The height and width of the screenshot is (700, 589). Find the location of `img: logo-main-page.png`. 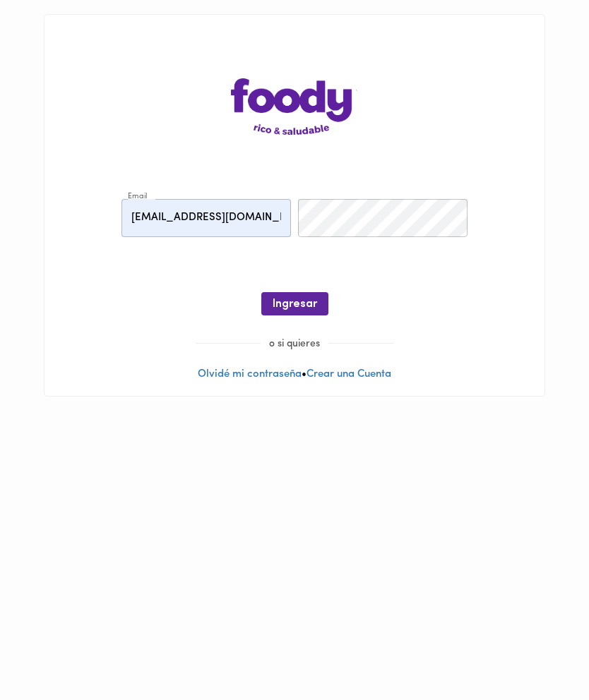

img: logo-main-page.png is located at coordinates (294, 106).